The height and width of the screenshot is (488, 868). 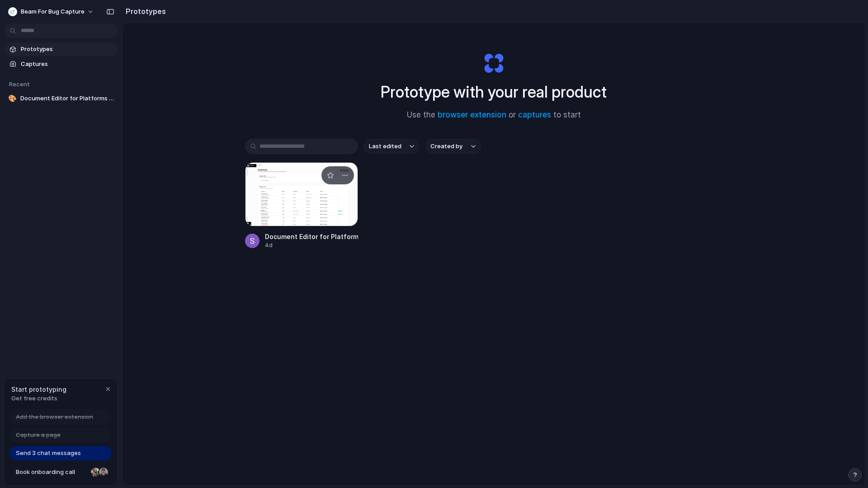 I want to click on span: Get free credits, so click(x=39, y=399).